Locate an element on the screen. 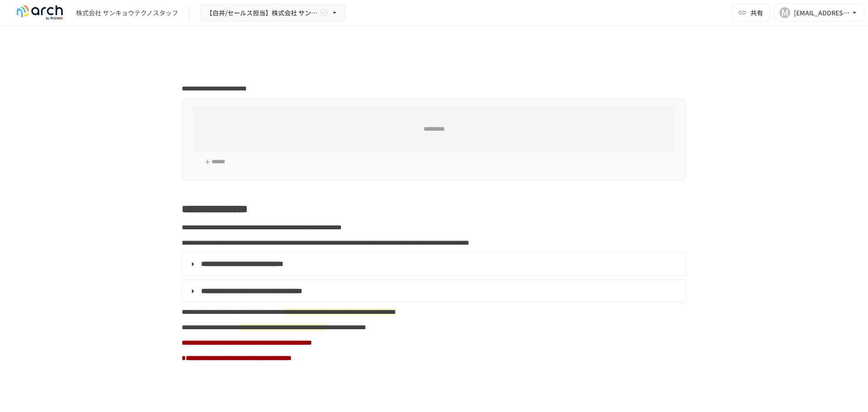 The height and width of the screenshot is (412, 868). div: M is located at coordinates (785, 13).